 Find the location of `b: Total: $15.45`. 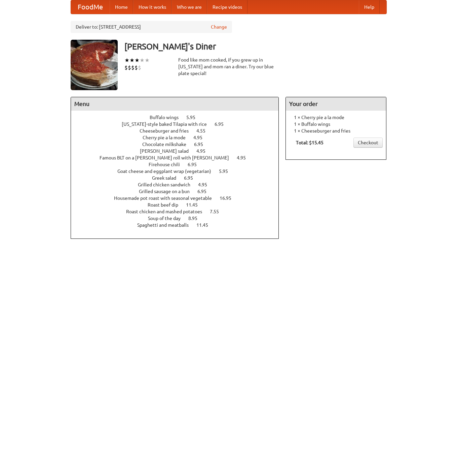

b: Total: $15.45 is located at coordinates (310, 143).